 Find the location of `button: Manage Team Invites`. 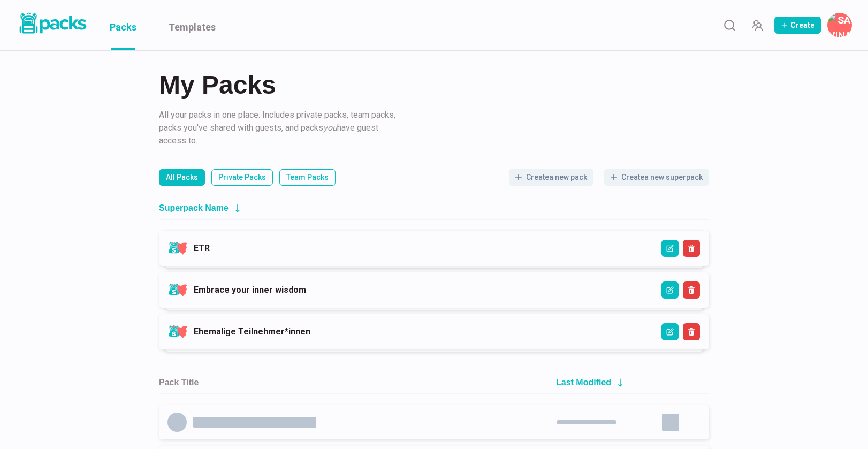

button: Manage Team Invites is located at coordinates (757, 25).